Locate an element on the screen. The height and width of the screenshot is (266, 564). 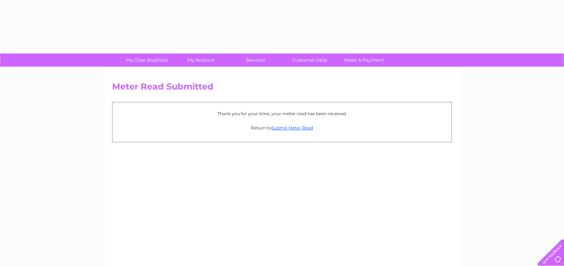
a: My Clear Business is located at coordinates (147, 60).